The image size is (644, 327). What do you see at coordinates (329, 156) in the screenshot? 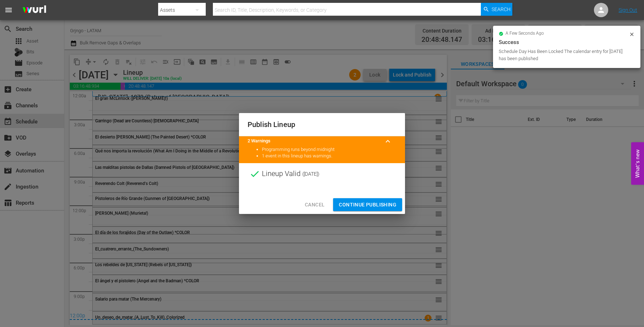
I see `li: 1 event in this lineup has warnings.` at bounding box center [329, 156].